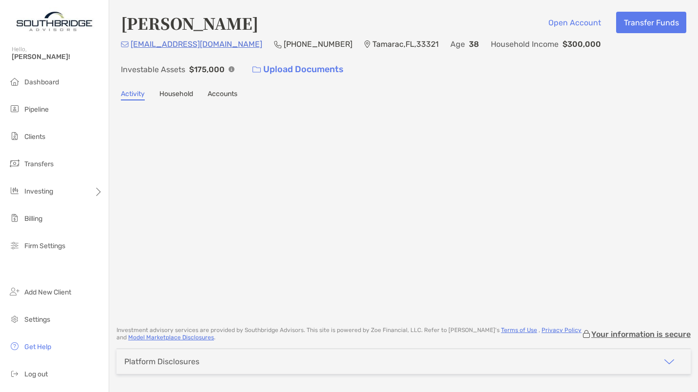 The width and height of the screenshot is (698, 392). What do you see at coordinates (15, 291) in the screenshot?
I see `img: add_new_client icon` at bounding box center [15, 291].